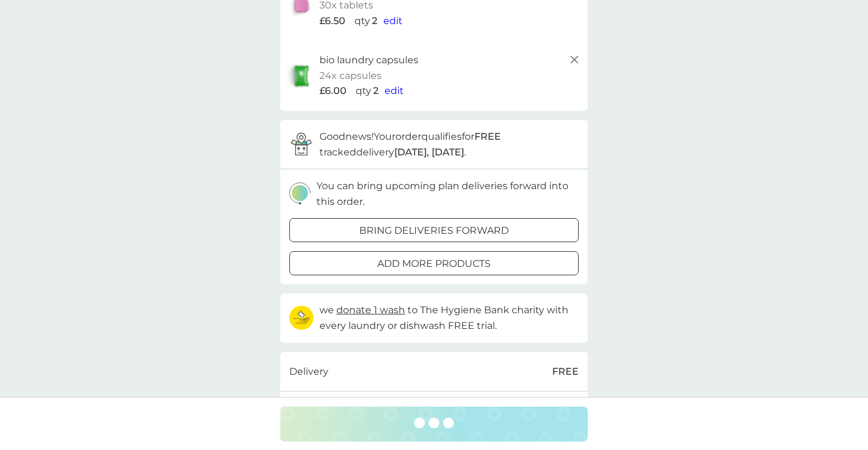 This screenshot has width=868, height=450. I want to click on p: FREE, so click(566, 372).